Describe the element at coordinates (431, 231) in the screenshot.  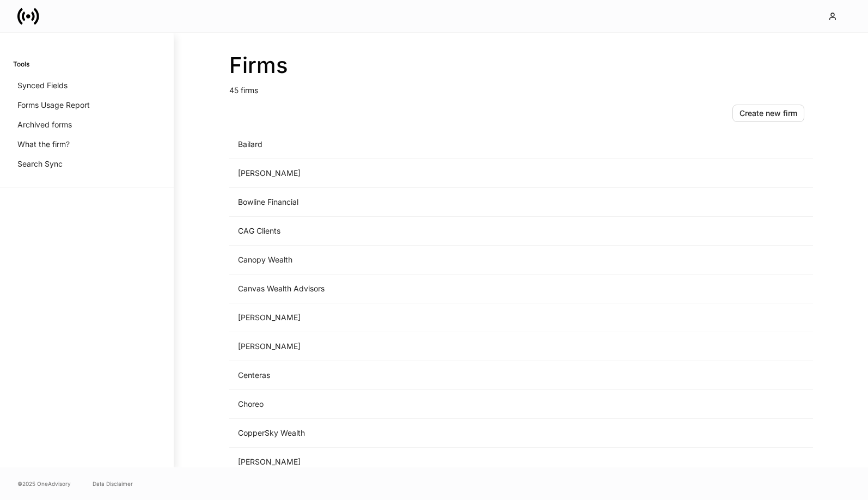
I see `td: CAG Clients` at that location.